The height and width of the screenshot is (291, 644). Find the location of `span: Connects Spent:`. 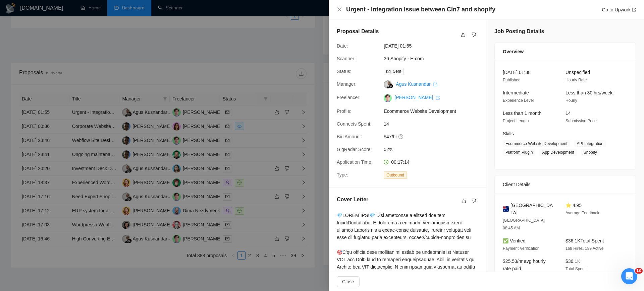

span: Connects Spent: is located at coordinates (354, 124).